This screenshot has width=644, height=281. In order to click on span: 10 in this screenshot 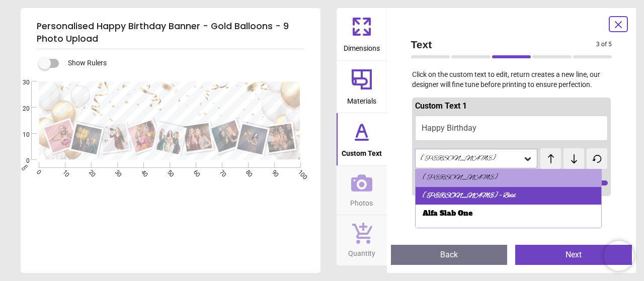, I will do `click(20, 134)`.